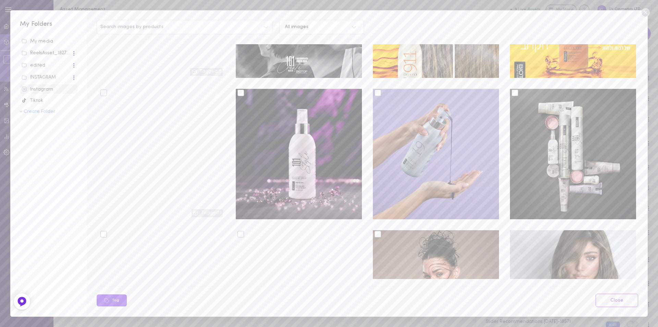  Describe the element at coordinates (49, 101) in the screenshot. I see `div: Tiktok` at that location.